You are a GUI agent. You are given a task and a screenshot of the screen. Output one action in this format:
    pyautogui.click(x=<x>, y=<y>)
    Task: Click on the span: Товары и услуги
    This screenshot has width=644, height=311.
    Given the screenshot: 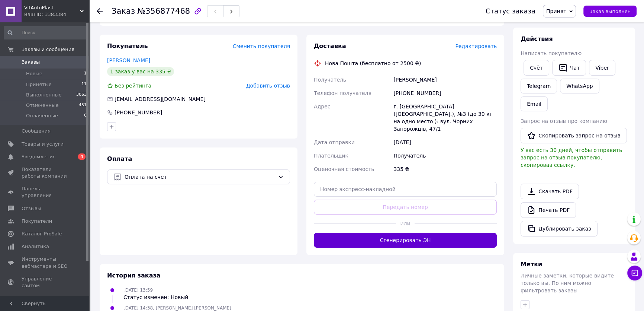 What is the action you would take?
    pyautogui.click(x=42, y=144)
    